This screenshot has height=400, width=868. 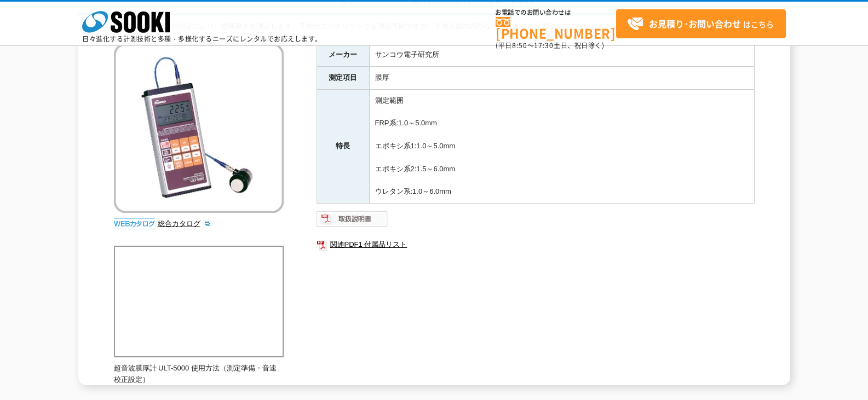 What do you see at coordinates (700, 24) in the screenshot?
I see `span: はこちら` at bounding box center [700, 24].